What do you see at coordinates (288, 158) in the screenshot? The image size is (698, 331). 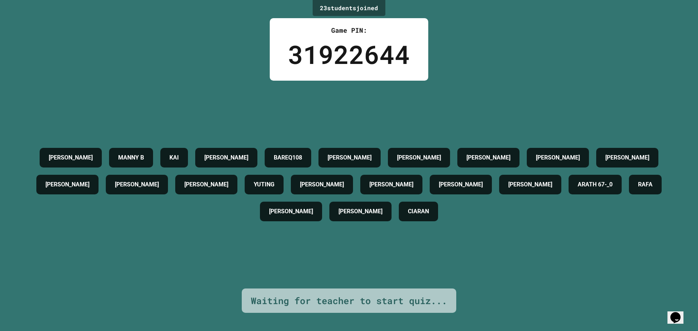 I see `h4: BAREQ108` at bounding box center [288, 158].